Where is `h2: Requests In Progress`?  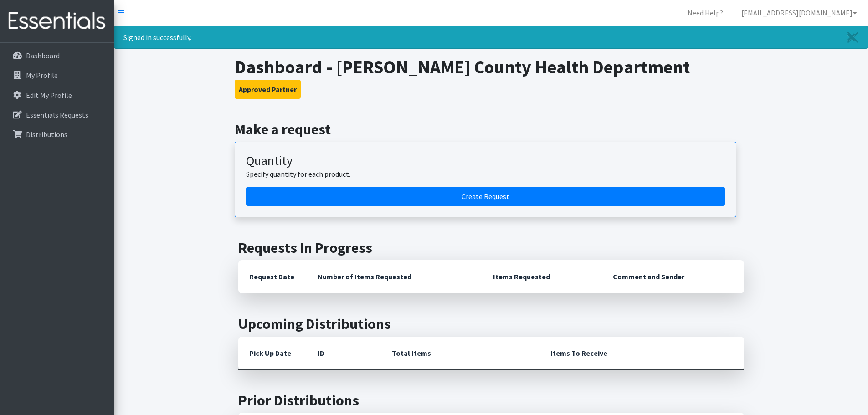
h2: Requests In Progress is located at coordinates (492, 248).